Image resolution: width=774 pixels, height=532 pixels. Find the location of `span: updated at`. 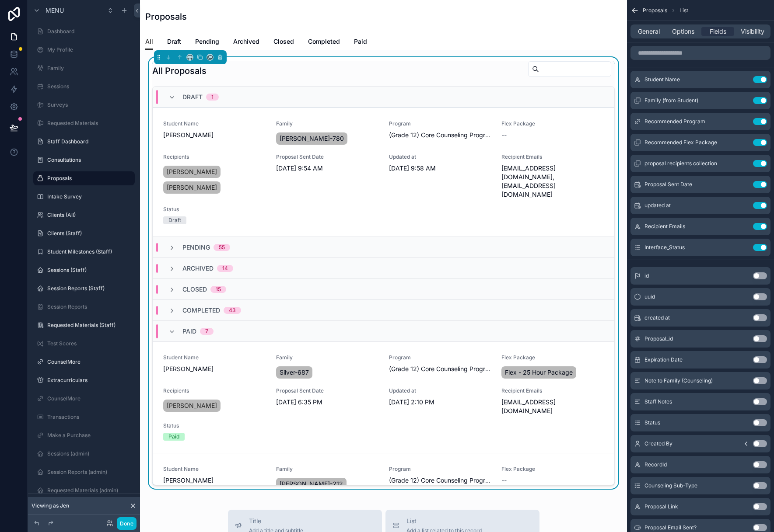

span: updated at is located at coordinates (657, 206).